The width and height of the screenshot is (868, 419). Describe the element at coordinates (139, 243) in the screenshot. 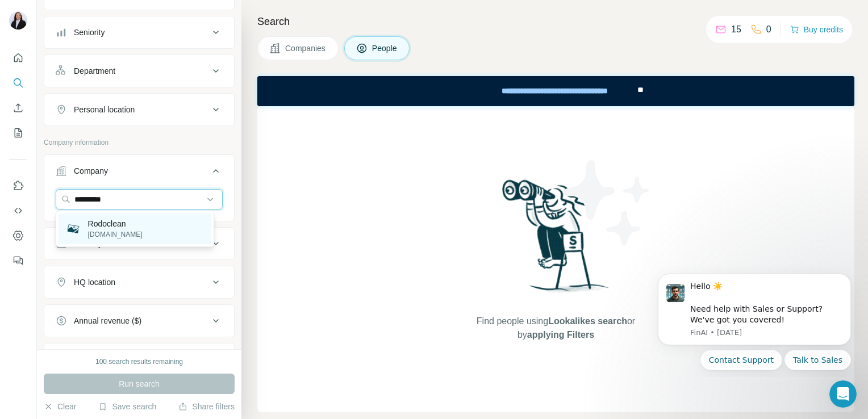

I see `button: Industry` at that location.